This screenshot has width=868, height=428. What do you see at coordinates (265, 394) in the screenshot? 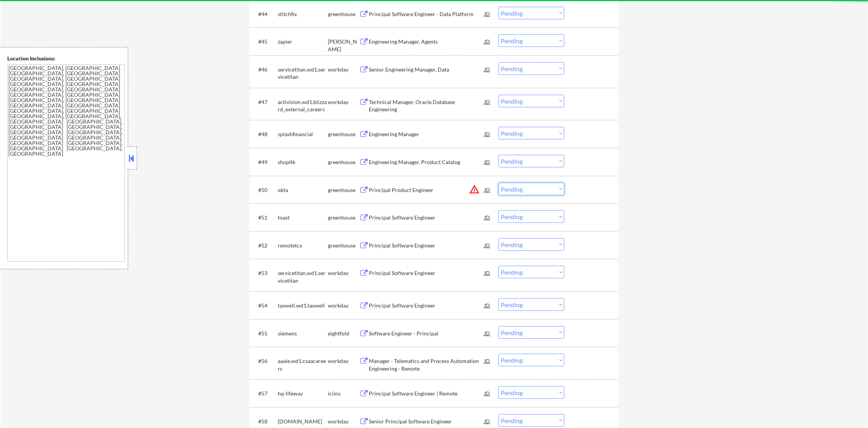
I see `div: #57` at bounding box center [265, 394].